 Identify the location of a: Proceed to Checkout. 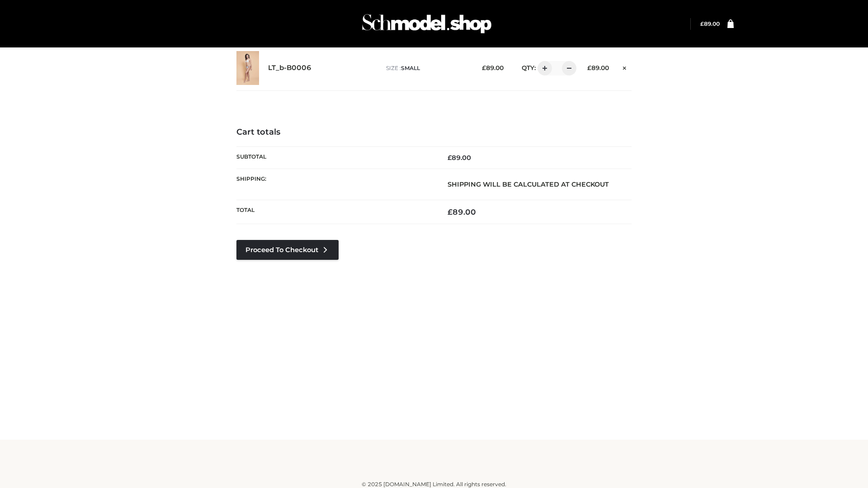
(288, 250).